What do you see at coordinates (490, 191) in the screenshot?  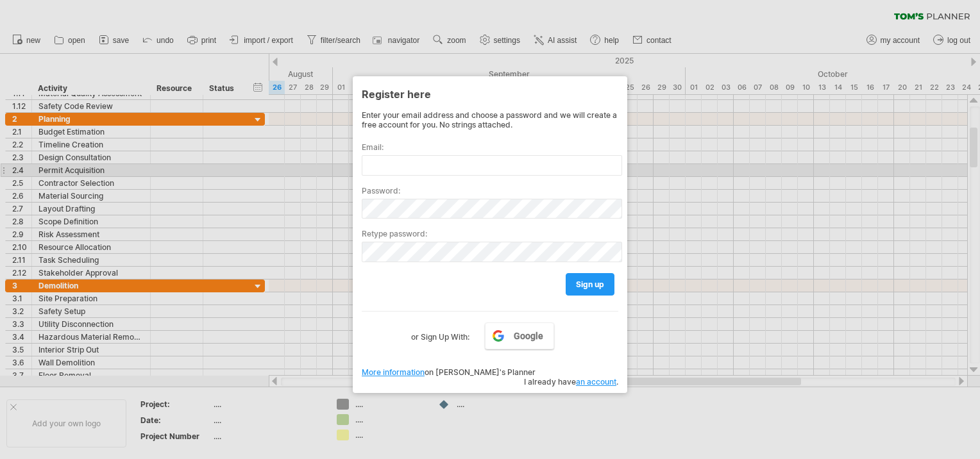 I see `label: Password:` at bounding box center [490, 191].